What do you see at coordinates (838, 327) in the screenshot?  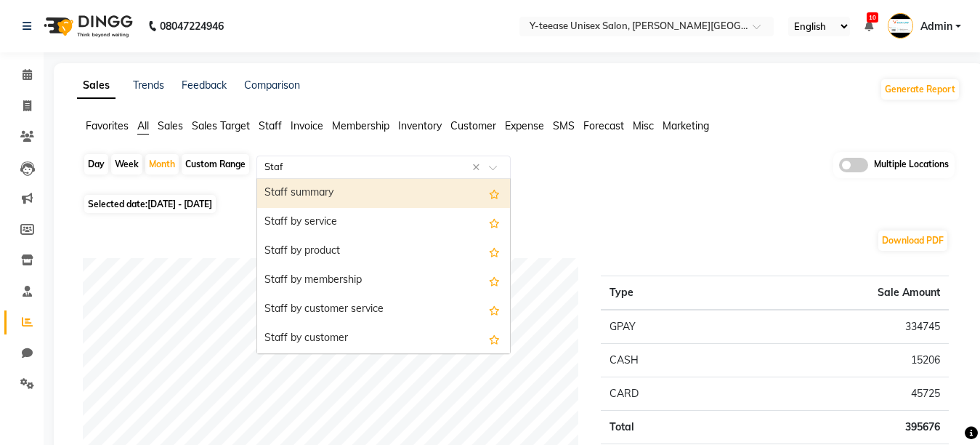 I see `td: 334745` at bounding box center [838, 327].